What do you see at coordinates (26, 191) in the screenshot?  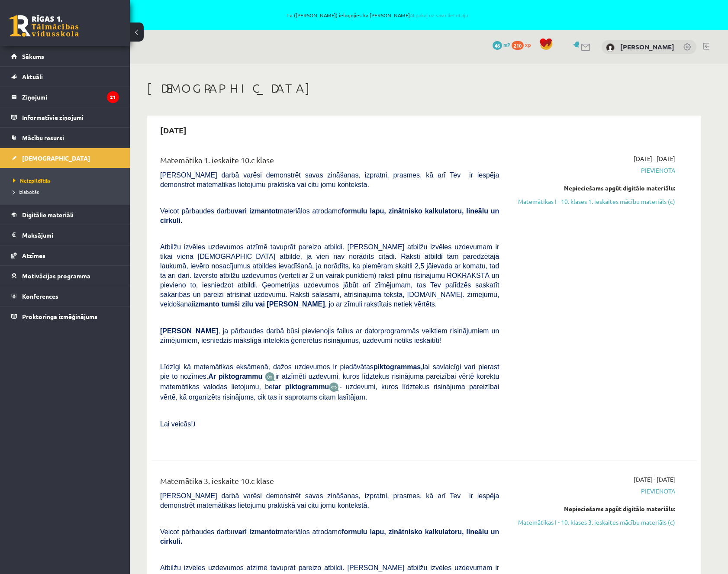 I see `span: Izlabotās` at bounding box center [26, 191].